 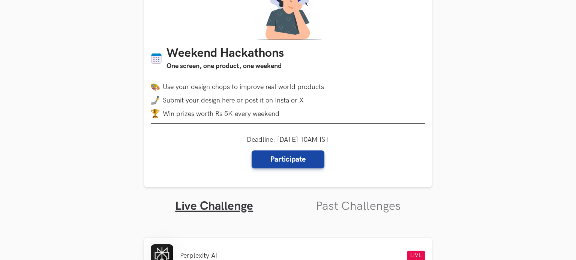 I want to click on img: mobile-in-hand.png, so click(x=155, y=100).